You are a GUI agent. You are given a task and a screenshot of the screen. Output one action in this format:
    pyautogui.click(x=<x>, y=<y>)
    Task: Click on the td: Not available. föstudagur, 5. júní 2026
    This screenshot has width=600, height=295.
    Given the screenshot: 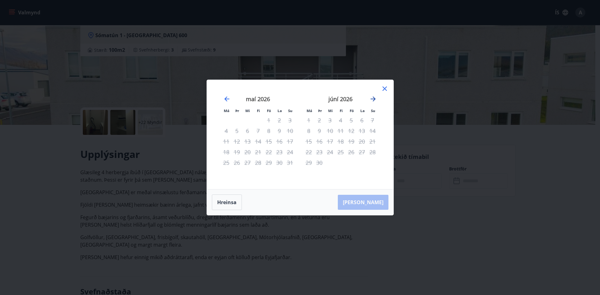 What is the action you would take?
    pyautogui.click(x=351, y=120)
    